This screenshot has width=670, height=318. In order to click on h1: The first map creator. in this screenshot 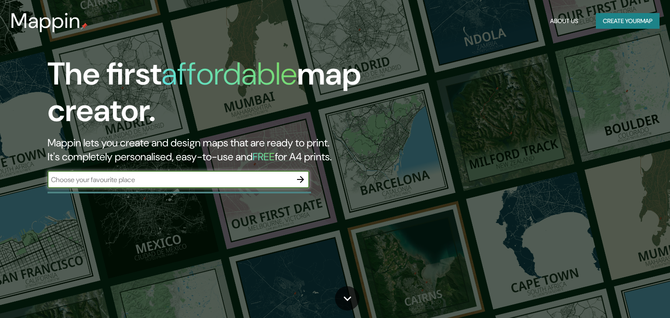, I will do `click(215, 96)`.